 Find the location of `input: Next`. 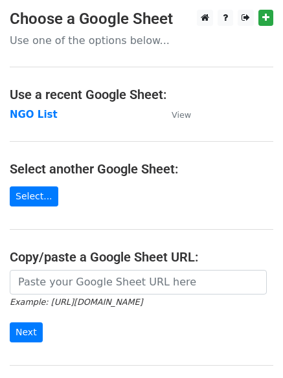

input: Next is located at coordinates (26, 332).